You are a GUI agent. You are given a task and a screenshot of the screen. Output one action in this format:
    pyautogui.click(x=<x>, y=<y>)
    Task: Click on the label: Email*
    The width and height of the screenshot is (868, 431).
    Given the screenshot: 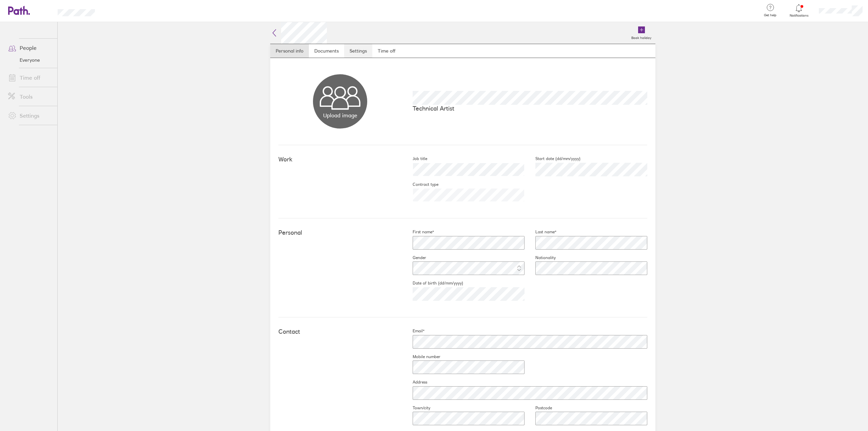 What is the action you would take?
    pyautogui.click(x=413, y=331)
    